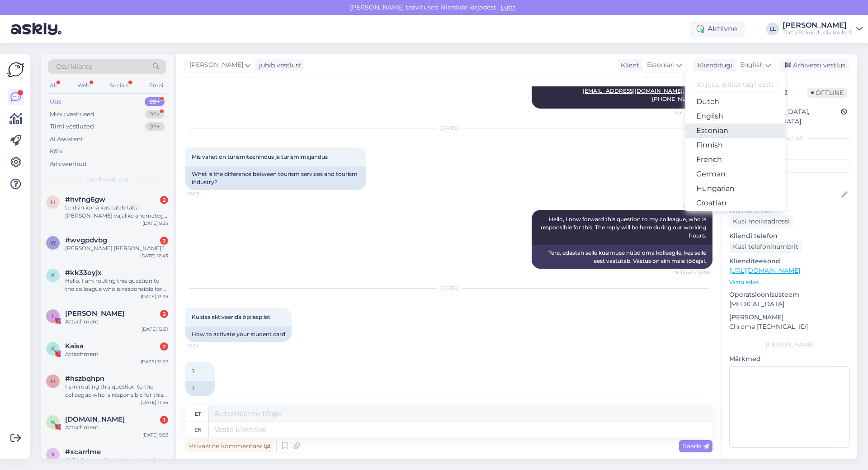 The height and width of the screenshot is (470, 868). Describe the element at coordinates (95, 419) in the screenshot. I see `span: KukkumisKaitse.ee` at that location.